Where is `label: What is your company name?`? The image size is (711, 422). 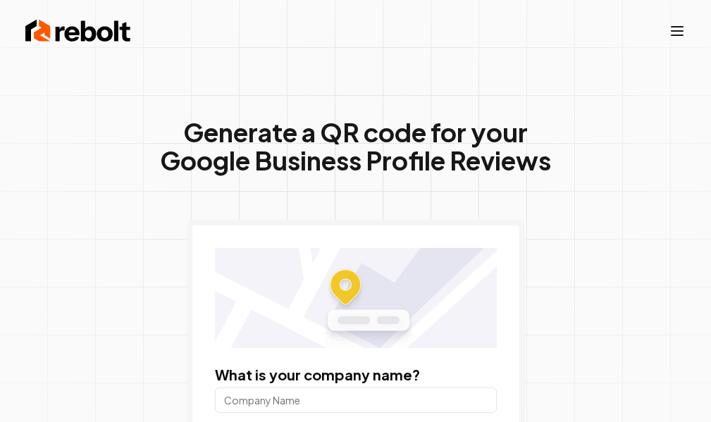 label: What is your company name? is located at coordinates (317, 374).